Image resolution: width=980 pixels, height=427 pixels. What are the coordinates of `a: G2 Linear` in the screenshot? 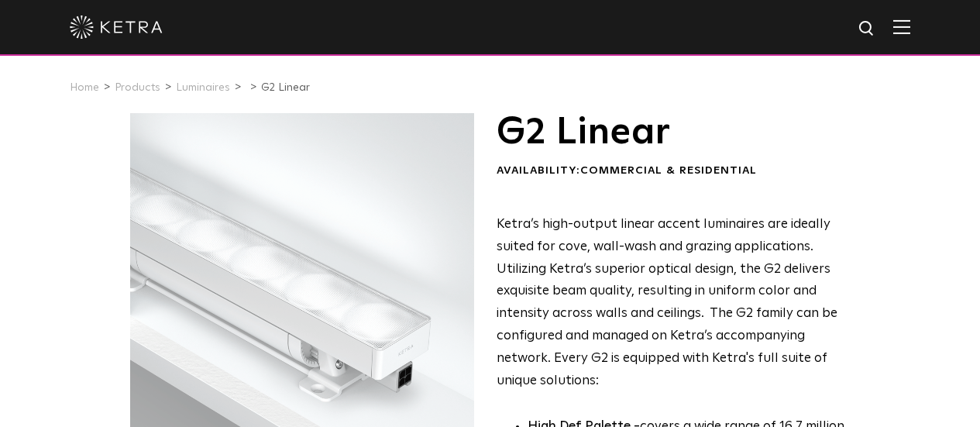 It's located at (285, 87).